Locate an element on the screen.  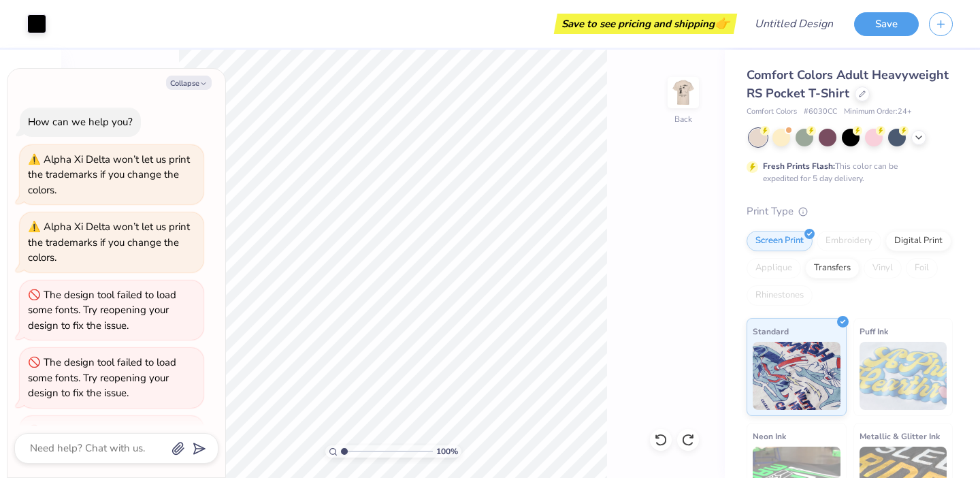
img: Standard is located at coordinates (796, 376).